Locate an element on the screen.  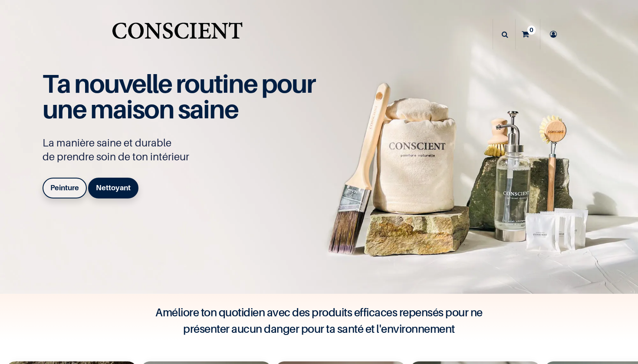
b: Peinture is located at coordinates (65, 188).